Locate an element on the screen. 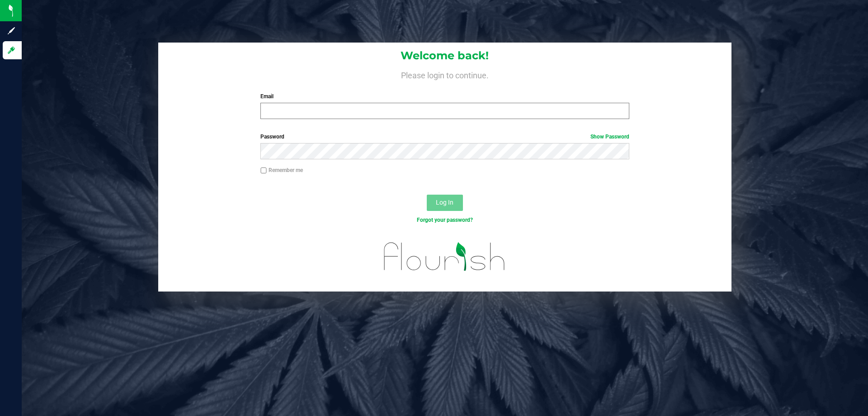 The height and width of the screenshot is (416, 868). h4: Please login to continue. is located at coordinates (445, 74).